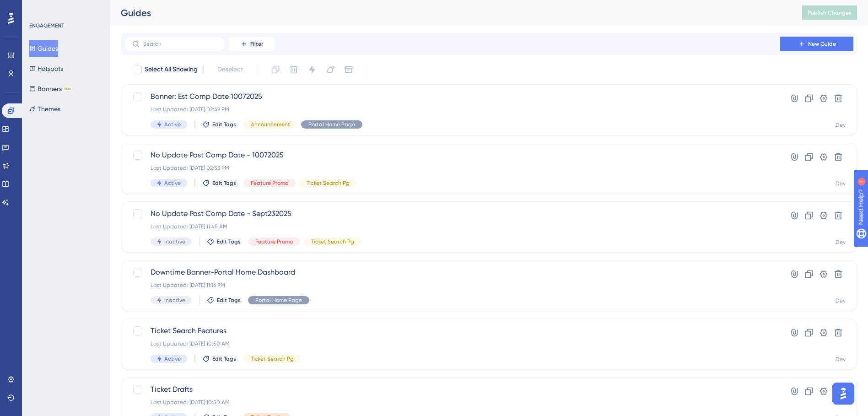  I want to click on span: Deselect, so click(230, 70).